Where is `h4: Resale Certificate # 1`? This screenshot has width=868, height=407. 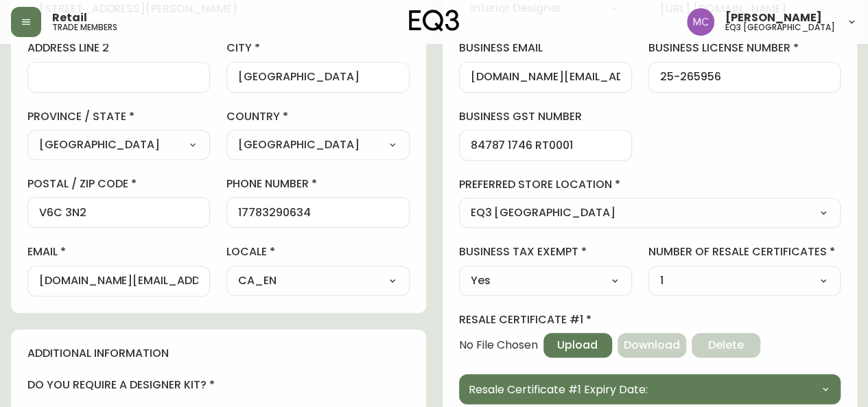 h4: Resale Certificate # 1 is located at coordinates (609, 320).